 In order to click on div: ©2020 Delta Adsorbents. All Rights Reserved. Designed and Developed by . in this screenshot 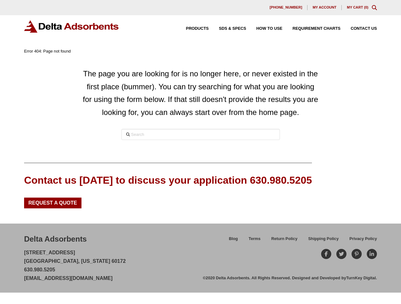, I will do `click(290, 278)`.